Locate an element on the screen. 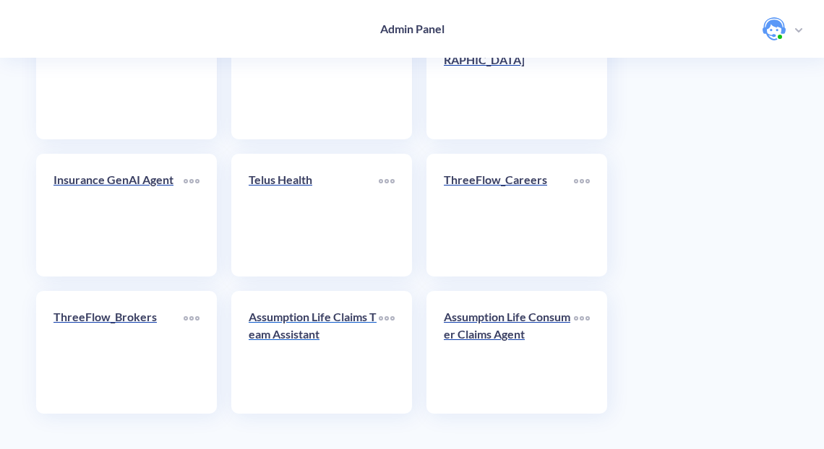  p: ThreeFlow_Careers is located at coordinates (509, 180).